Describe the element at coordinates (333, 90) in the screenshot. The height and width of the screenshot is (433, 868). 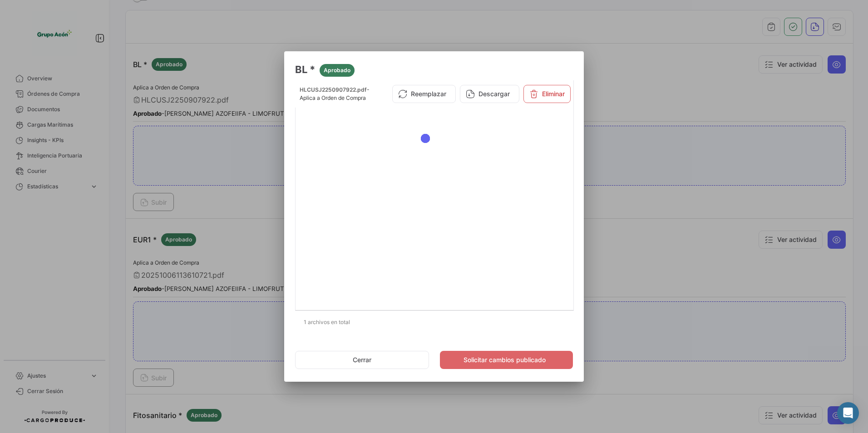
I see `span: HLCUSJ2250907922.pdf` at that location.